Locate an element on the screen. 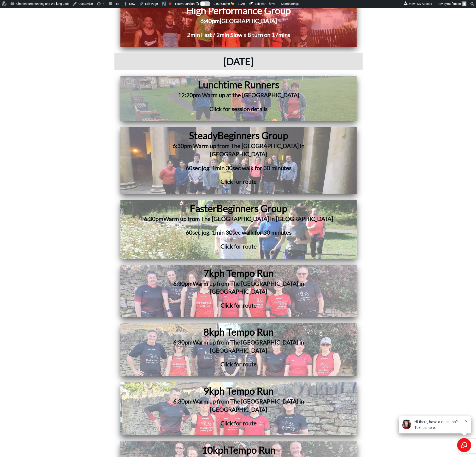  span: 7kph Tempo Run is located at coordinates (238, 273).